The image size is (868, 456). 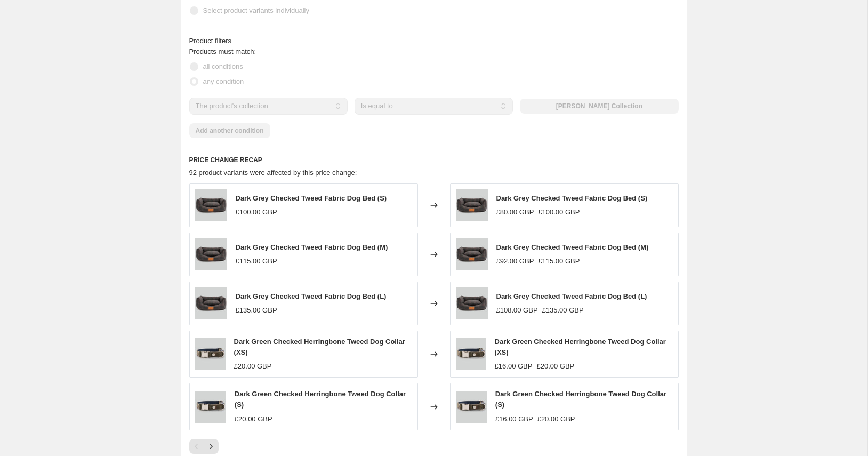 I want to click on span: Products must match:, so click(x=223, y=51).